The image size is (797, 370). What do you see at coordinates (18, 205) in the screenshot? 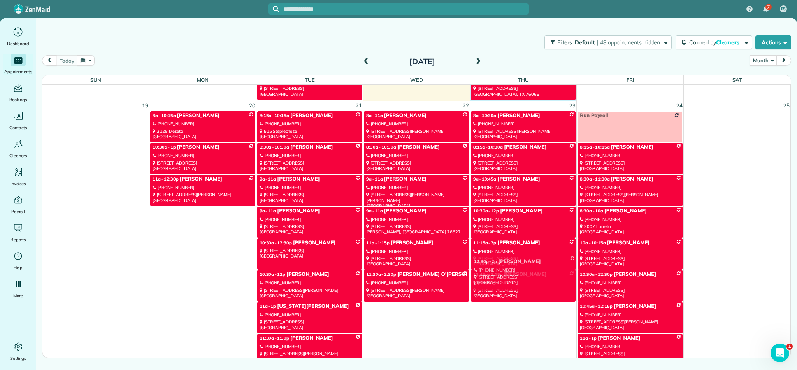
I see `a: Payroll` at bounding box center [18, 205].